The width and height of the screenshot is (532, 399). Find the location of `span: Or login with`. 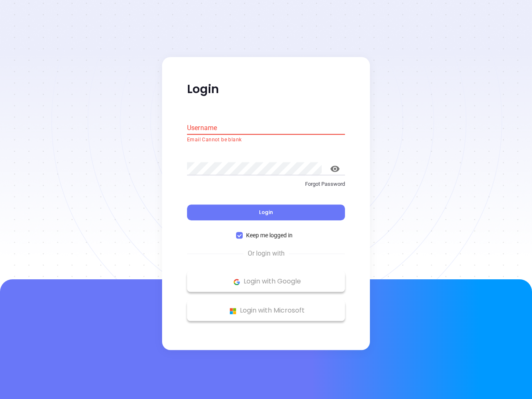

span: Or login with is located at coordinates (266, 254).